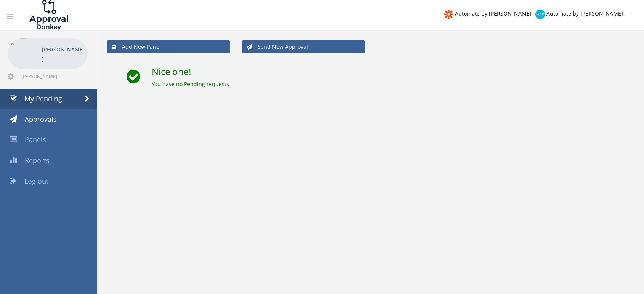 Image resolution: width=644 pixels, height=294 pixels. I want to click on span: Approvals, so click(41, 119).